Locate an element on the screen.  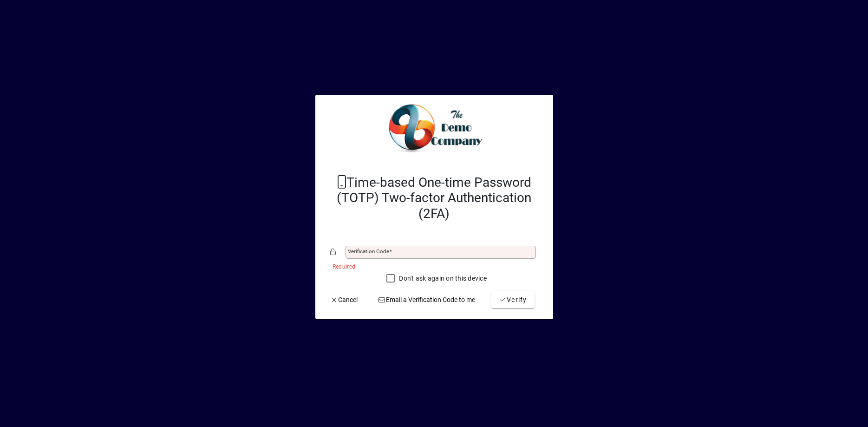
mat-error: Required is located at coordinates (431, 266).